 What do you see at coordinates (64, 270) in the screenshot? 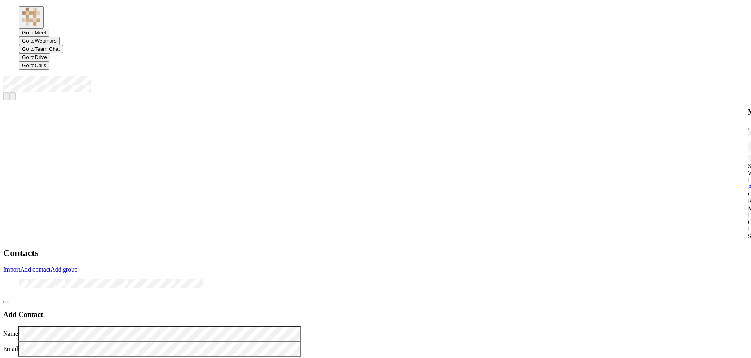
I see `a: Add group` at bounding box center [64, 270].